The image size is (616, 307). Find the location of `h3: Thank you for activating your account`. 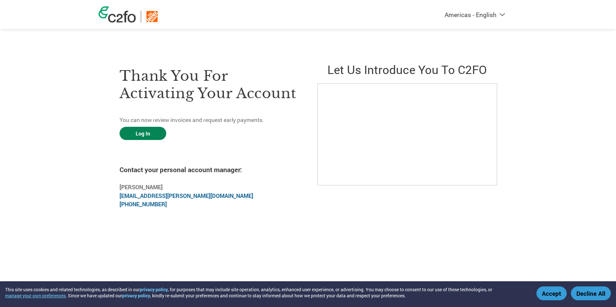

h3: Thank you for activating your account is located at coordinates (209, 85).